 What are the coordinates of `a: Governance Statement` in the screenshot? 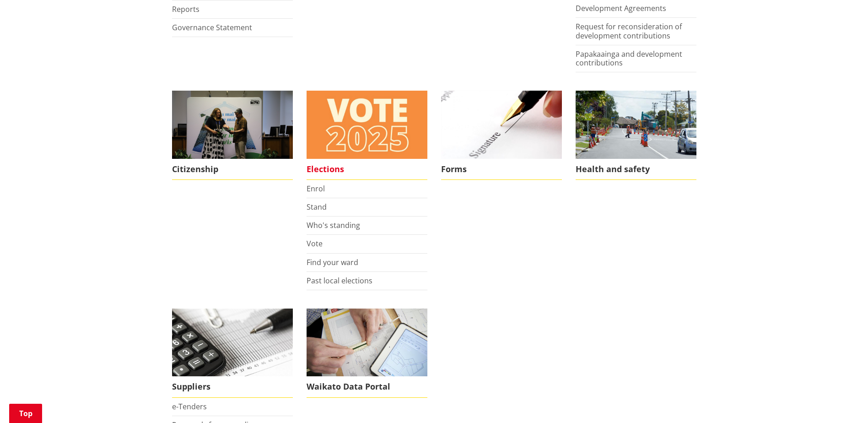 It's located at (212, 27).